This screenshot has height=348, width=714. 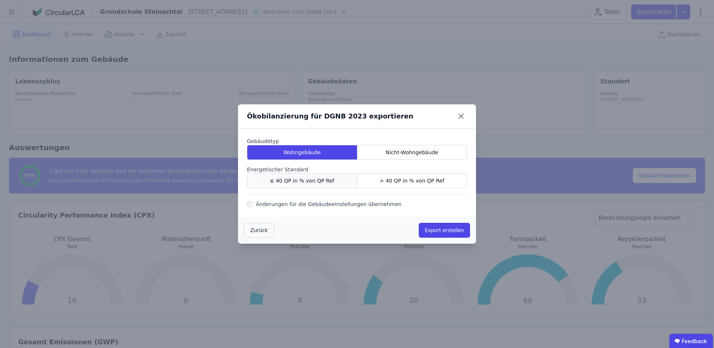 I want to click on label: Gebäudetyp, so click(x=357, y=141).